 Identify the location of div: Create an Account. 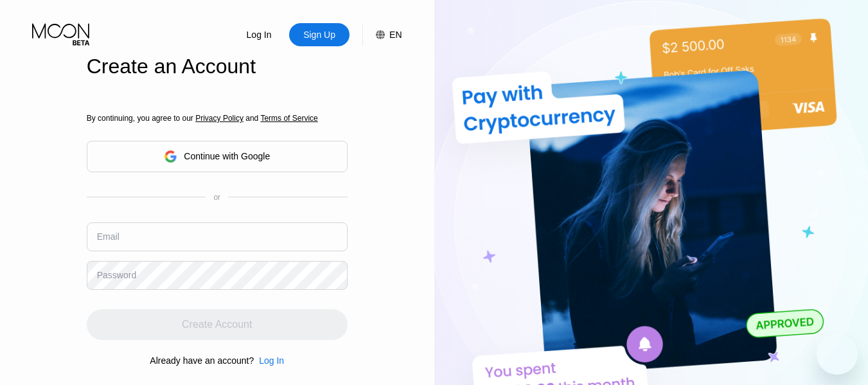
(217, 66).